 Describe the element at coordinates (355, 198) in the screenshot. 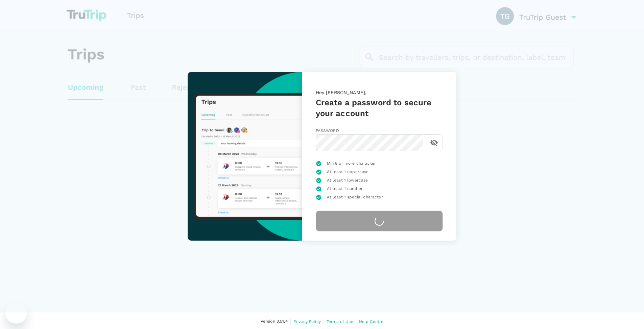

I see `span: At least 1 special character` at that location.